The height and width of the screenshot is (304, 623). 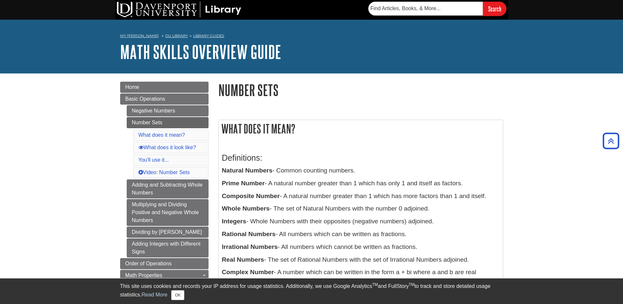 What do you see at coordinates (361, 221) in the screenshot?
I see `p: - Whole Numbers with their opposites (negative numbers) adjoined.` at bounding box center [361, 221].